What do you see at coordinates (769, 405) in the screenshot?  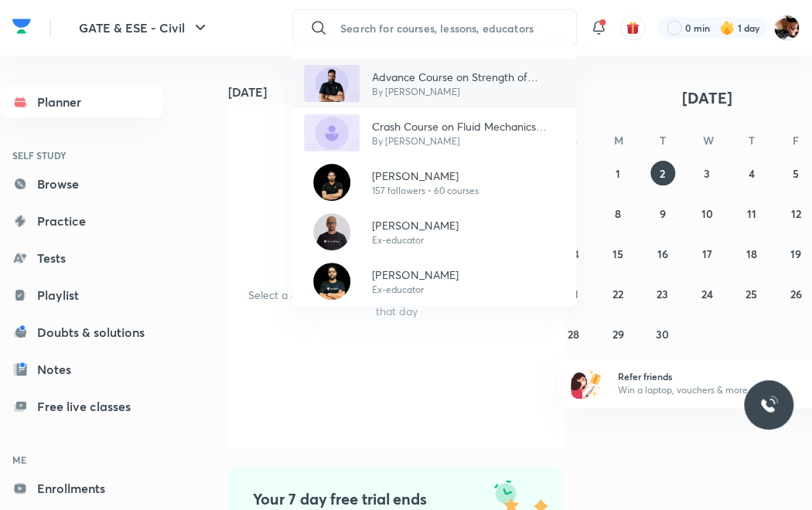 I see `img: ttu` at bounding box center [769, 405].